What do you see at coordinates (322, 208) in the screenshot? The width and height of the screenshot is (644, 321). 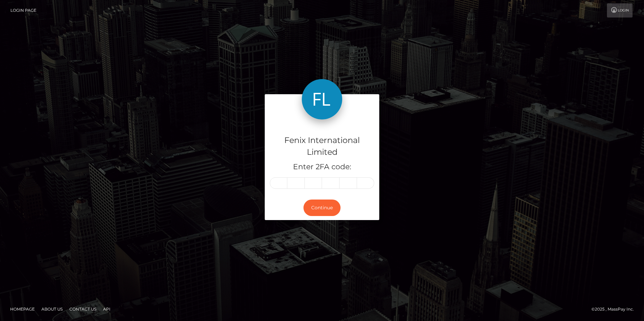 I see `button: Continue` at bounding box center [322, 208].